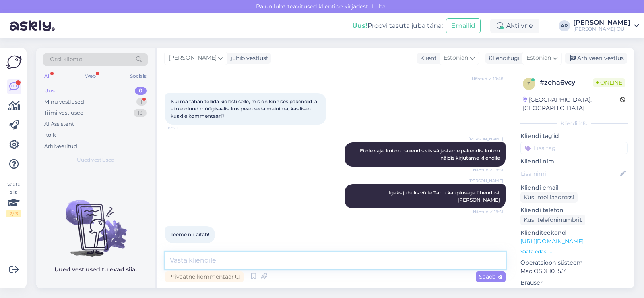 Image resolution: width=644 pixels, height=298 pixels. I want to click on img: No chats, so click(96, 221).